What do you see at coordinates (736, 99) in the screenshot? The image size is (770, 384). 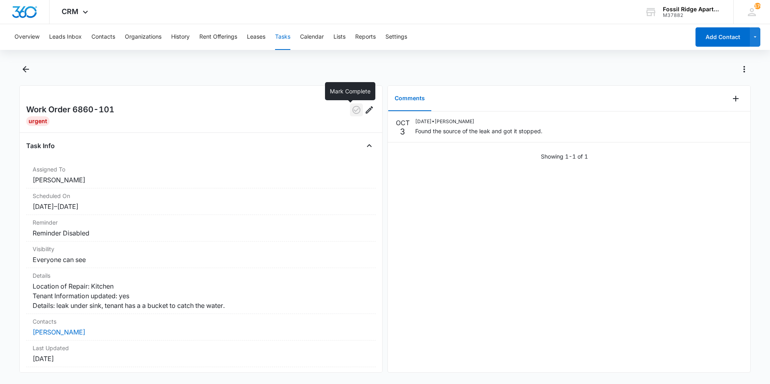 I see `button: Add Comment` at bounding box center [736, 99].